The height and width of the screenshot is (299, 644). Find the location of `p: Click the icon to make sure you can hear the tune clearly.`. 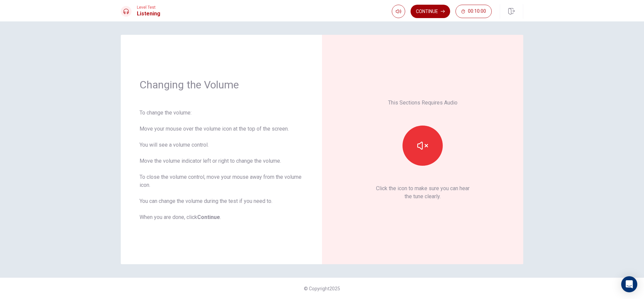

p: Click the icon to make sure you can hear the tune clearly. is located at coordinates (423, 193).